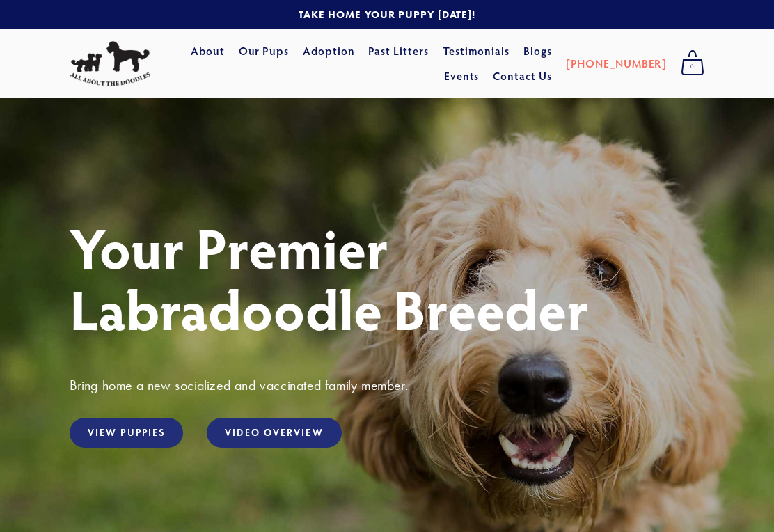 This screenshot has width=774, height=532. What do you see at coordinates (263, 52) in the screenshot?
I see `a: Our Pups` at bounding box center [263, 52].